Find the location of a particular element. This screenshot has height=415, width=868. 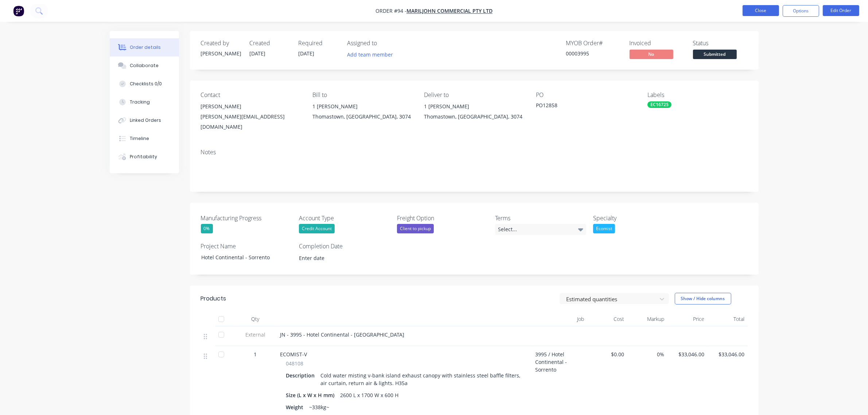

div: Markup is located at coordinates (648, 319).